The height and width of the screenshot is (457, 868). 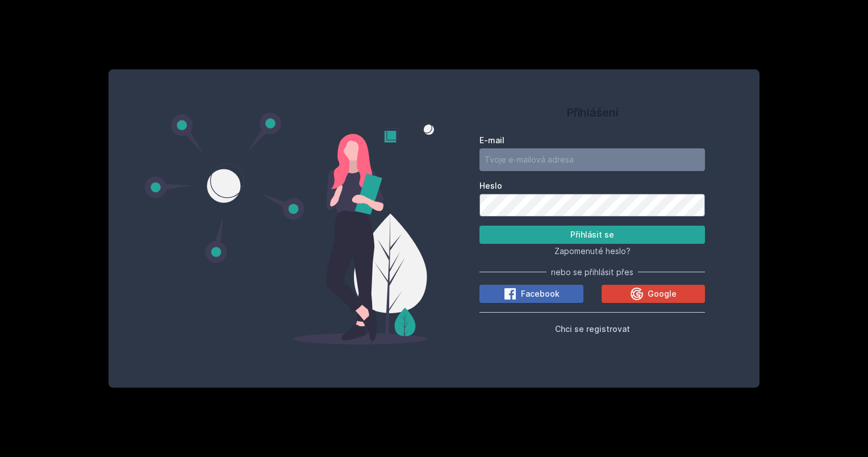 What do you see at coordinates (592, 113) in the screenshot?
I see `h1: Přihlášení` at bounding box center [592, 113].